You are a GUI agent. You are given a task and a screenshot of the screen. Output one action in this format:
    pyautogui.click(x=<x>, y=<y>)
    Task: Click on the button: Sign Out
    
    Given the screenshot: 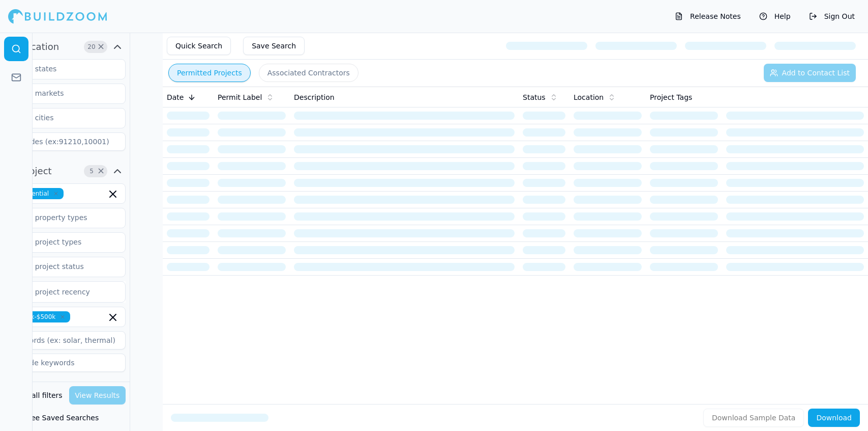 What is the action you would take?
    pyautogui.click(x=833, y=16)
    